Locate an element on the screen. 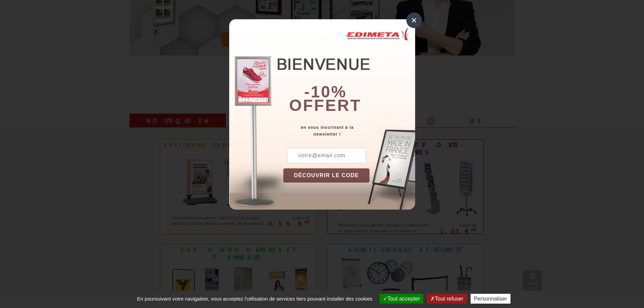 The height and width of the screenshot is (308, 644). div: en vous inscrivant à la newsletter ! is located at coordinates (349, 131).